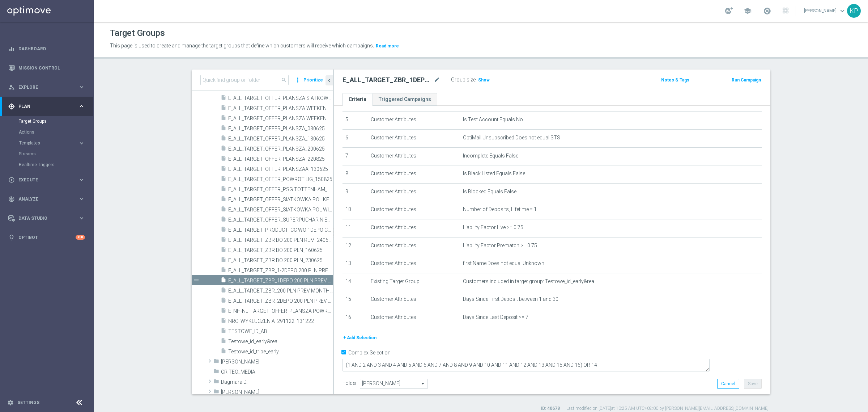  Describe the element at coordinates (329, 80) in the screenshot. I see `button: chevron_left` at that location.